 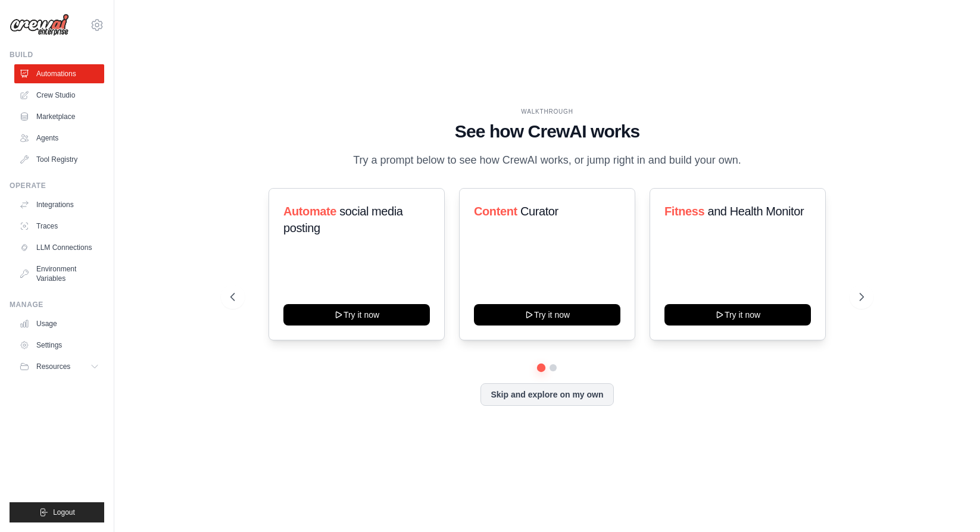 I want to click on a: Agents, so click(x=59, y=138).